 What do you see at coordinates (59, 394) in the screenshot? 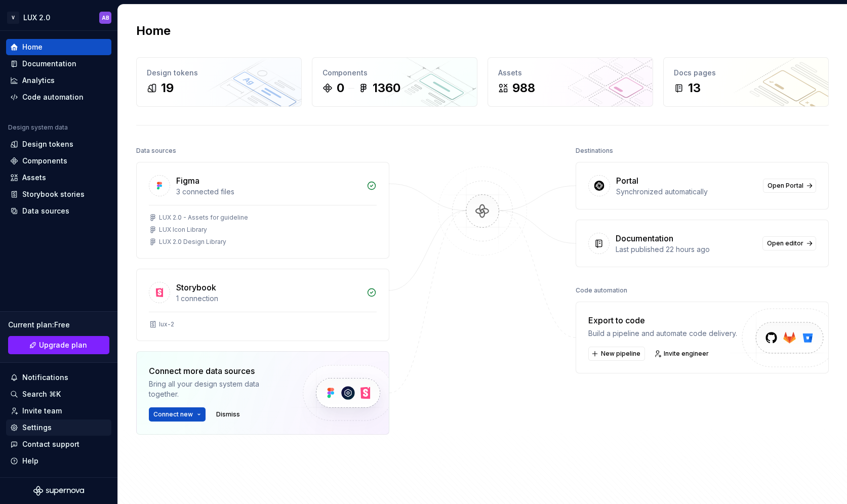
I see `button: Search ⌘K` at bounding box center [59, 394].